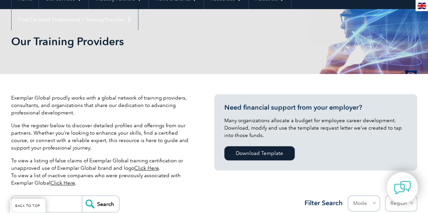 Image resolution: width=428 pixels, height=213 pixels. What do you see at coordinates (421, 6) in the screenshot?
I see `img: en` at bounding box center [421, 6].